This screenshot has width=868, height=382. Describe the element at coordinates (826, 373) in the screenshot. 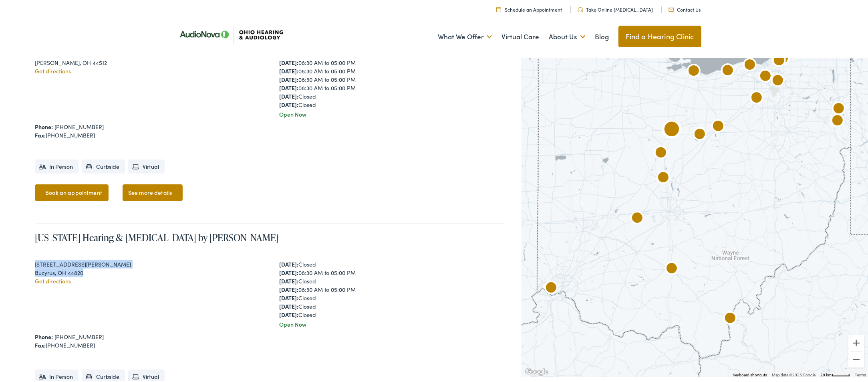

I see `span: 20 km` at that location.